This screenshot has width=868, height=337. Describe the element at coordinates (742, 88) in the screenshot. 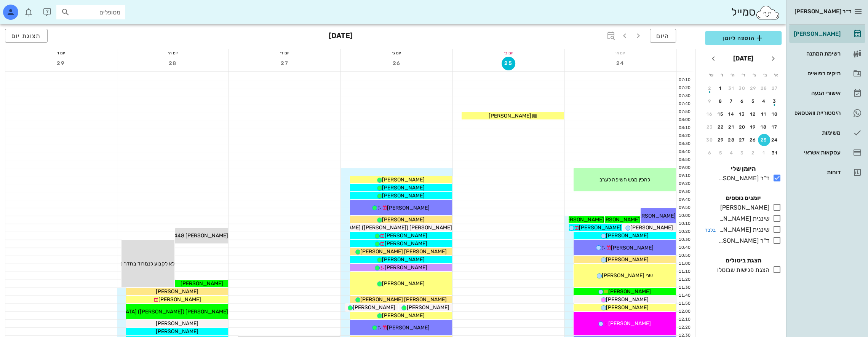

I see `button: 30` at that location.